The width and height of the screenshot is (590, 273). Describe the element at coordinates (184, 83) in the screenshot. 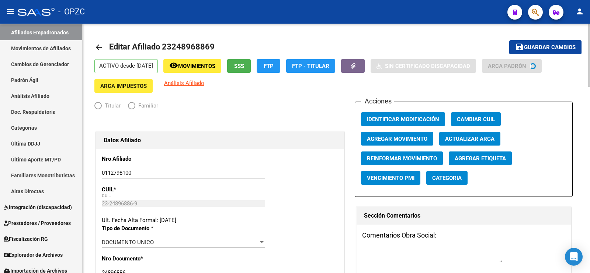

I see `span: Análisis Afiliado` at that location.